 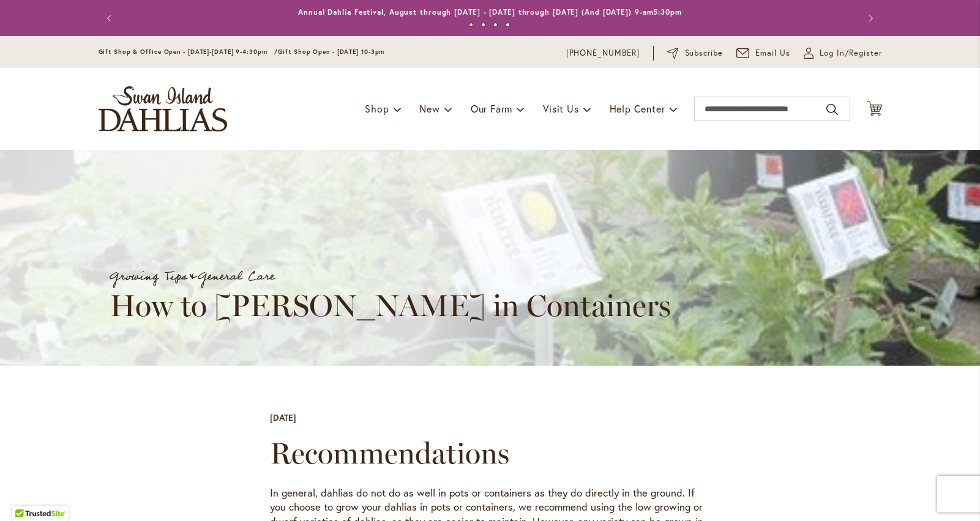 What do you see at coordinates (490, 453) in the screenshot?
I see `h2: Recommendations` at bounding box center [490, 453].